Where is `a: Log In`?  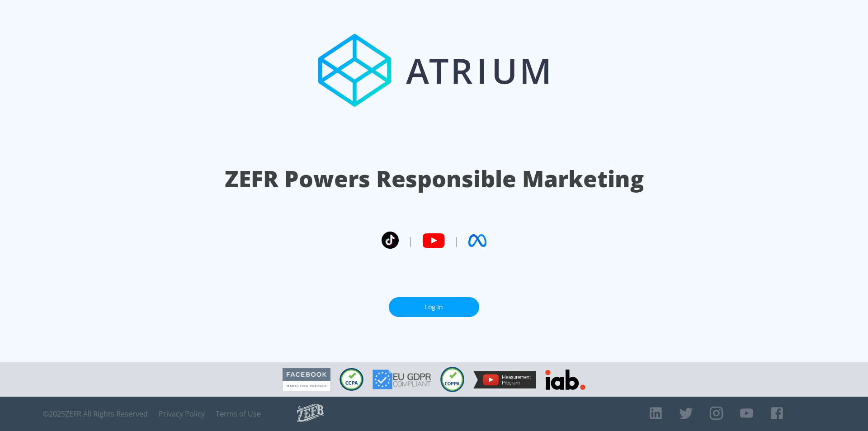 a: Log In is located at coordinates (434, 306).